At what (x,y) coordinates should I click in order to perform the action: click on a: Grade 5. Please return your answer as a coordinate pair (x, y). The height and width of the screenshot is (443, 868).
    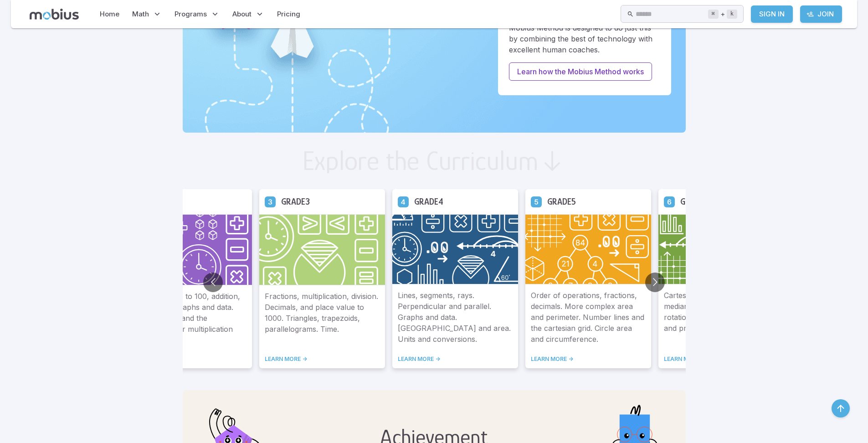
    Looking at the image, I should click on (536, 201).